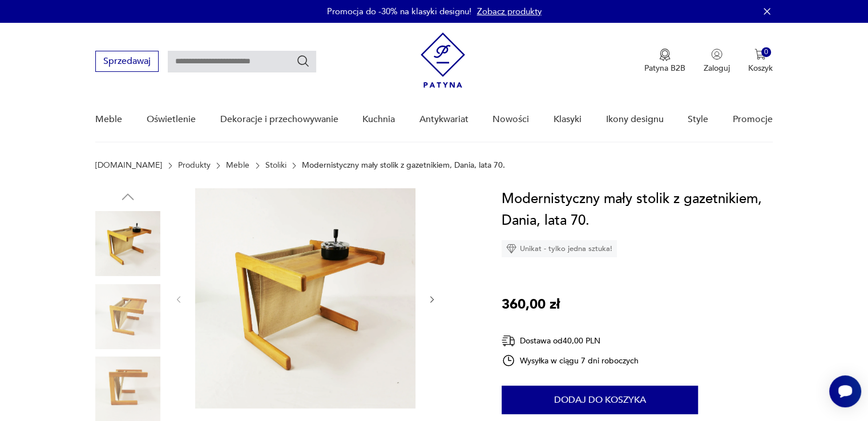 The height and width of the screenshot is (421, 868). I want to click on a: Ikony designu, so click(634, 119).